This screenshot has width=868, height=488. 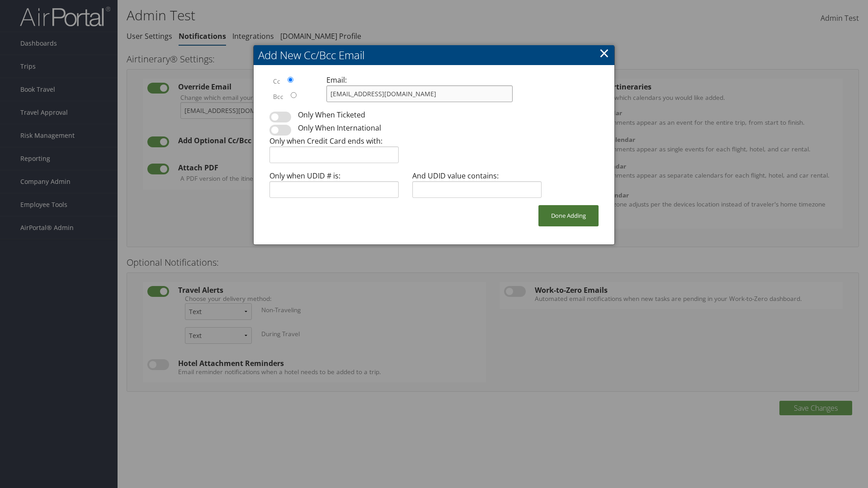 What do you see at coordinates (434, 55) in the screenshot?
I see `h2: Add New Cc/Bcc Email` at bounding box center [434, 55].